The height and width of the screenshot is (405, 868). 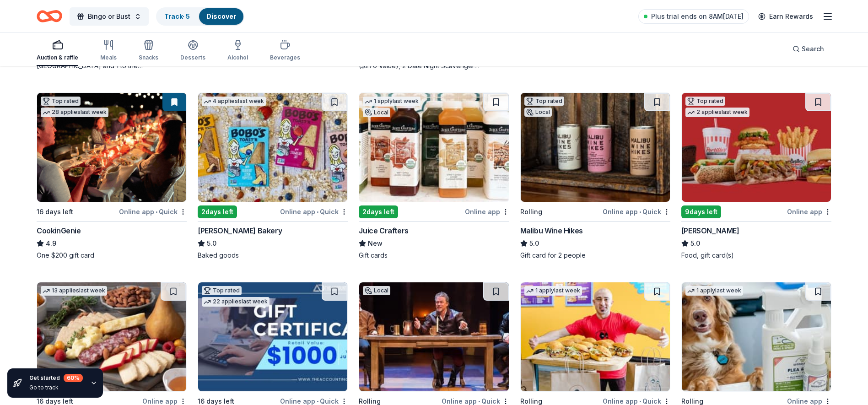 What do you see at coordinates (73, 379) in the screenshot?
I see `div: 60 %` at bounding box center [73, 379].